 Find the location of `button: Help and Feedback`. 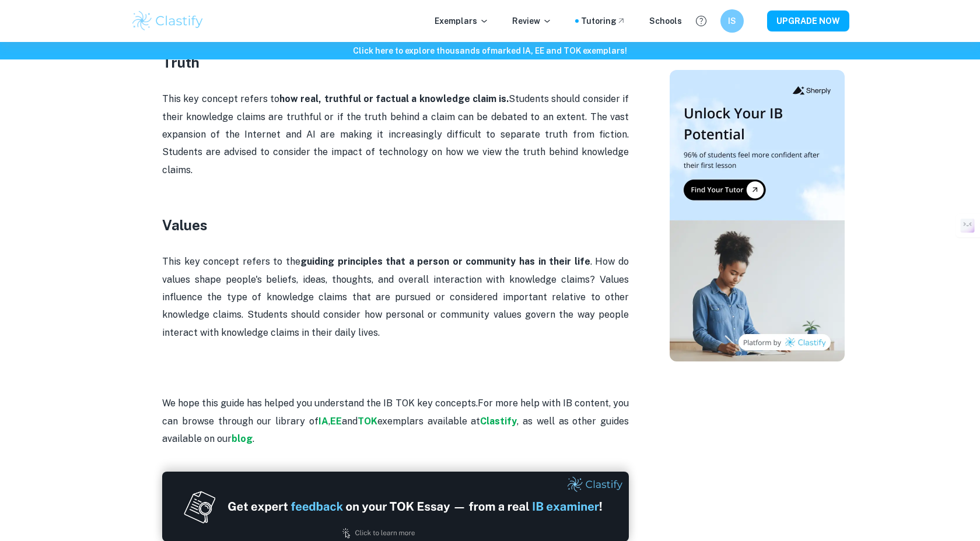

button: Help and Feedback is located at coordinates (702, 21).